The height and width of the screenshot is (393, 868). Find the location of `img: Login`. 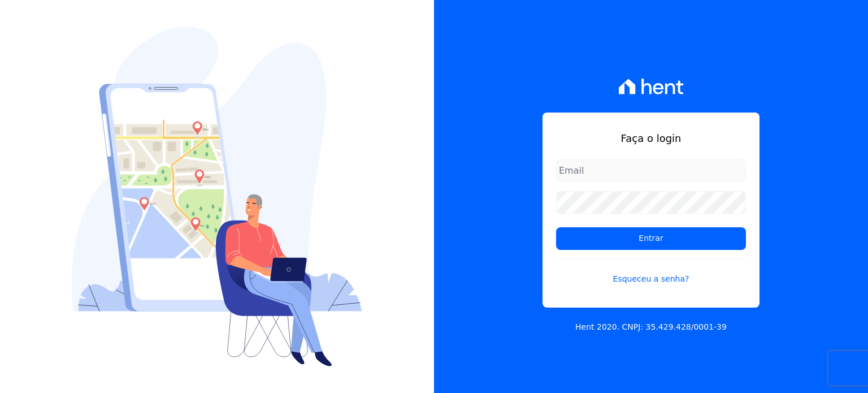

img: Login is located at coordinates (217, 196).